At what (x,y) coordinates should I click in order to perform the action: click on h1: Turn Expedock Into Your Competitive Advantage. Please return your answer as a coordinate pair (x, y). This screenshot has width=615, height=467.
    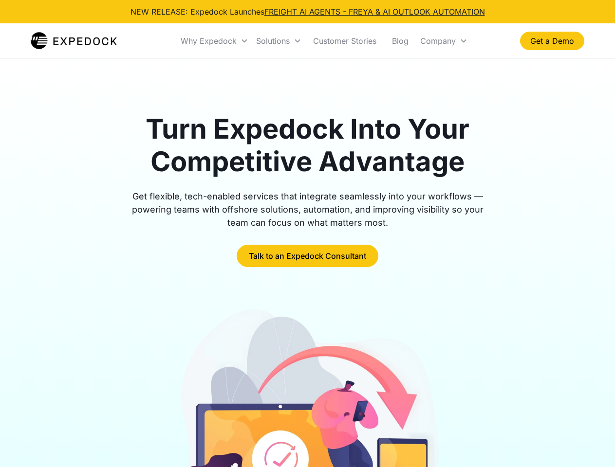
    Looking at the image, I should click on (308, 146).